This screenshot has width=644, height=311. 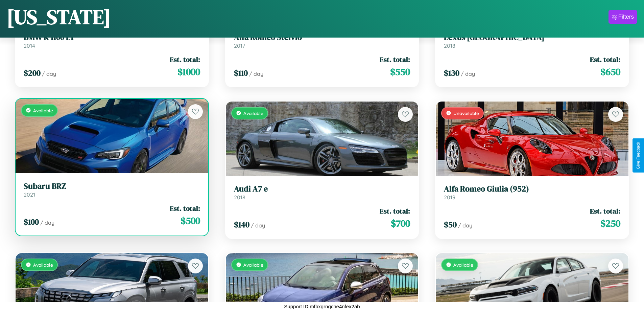 I want to click on span: $ 100, so click(x=31, y=222).